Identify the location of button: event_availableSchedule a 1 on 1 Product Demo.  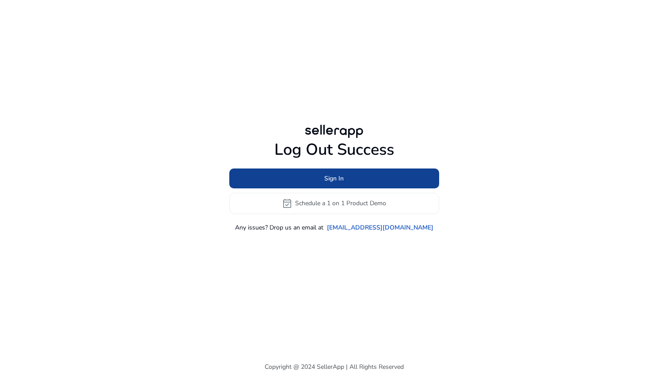
(334, 203).